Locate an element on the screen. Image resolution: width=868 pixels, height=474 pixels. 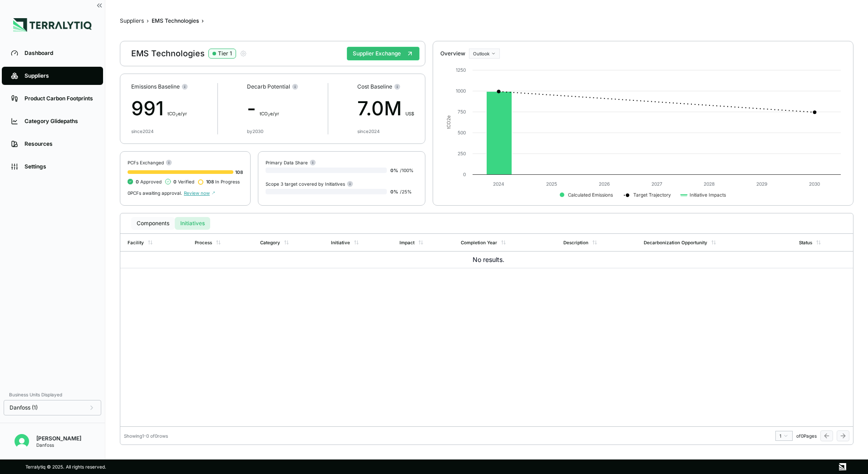
text: 2028 is located at coordinates (709, 184).